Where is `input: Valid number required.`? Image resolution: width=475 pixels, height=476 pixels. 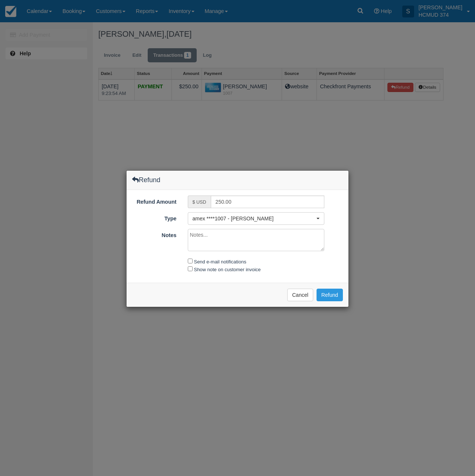
input: Valid number required. is located at coordinates (267, 202).